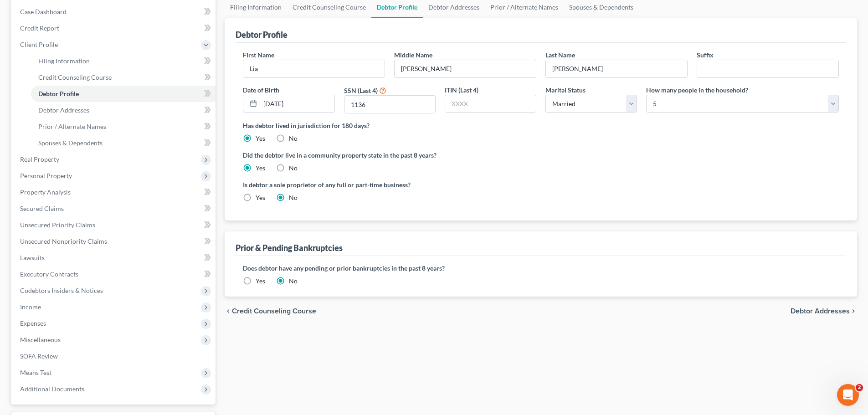 This screenshot has height=415, width=868. I want to click on label: Date of Birth, so click(261, 89).